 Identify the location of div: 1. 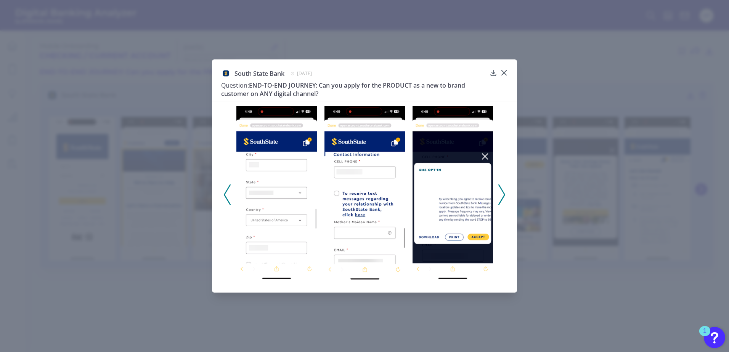
(705, 336).